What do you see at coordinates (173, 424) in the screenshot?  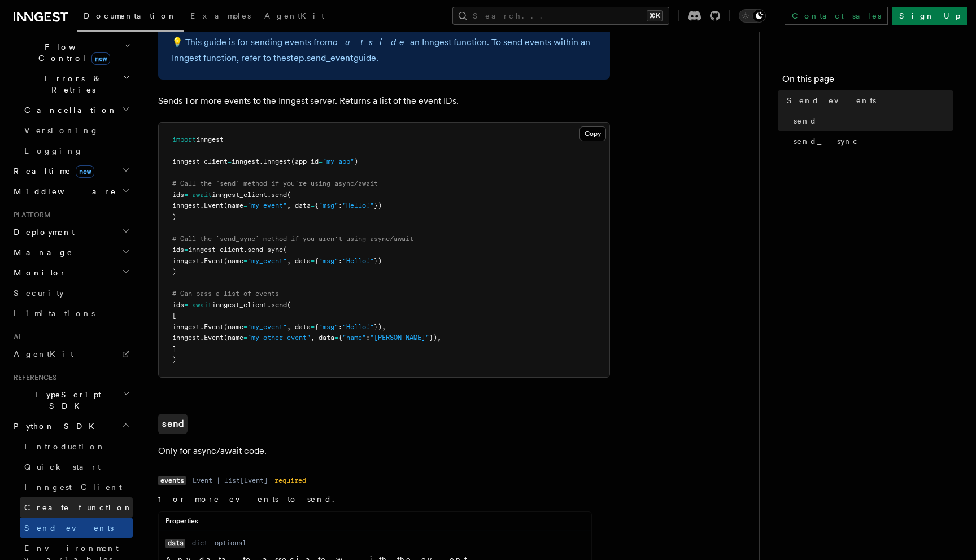 I see `code: send` at bounding box center [173, 424].